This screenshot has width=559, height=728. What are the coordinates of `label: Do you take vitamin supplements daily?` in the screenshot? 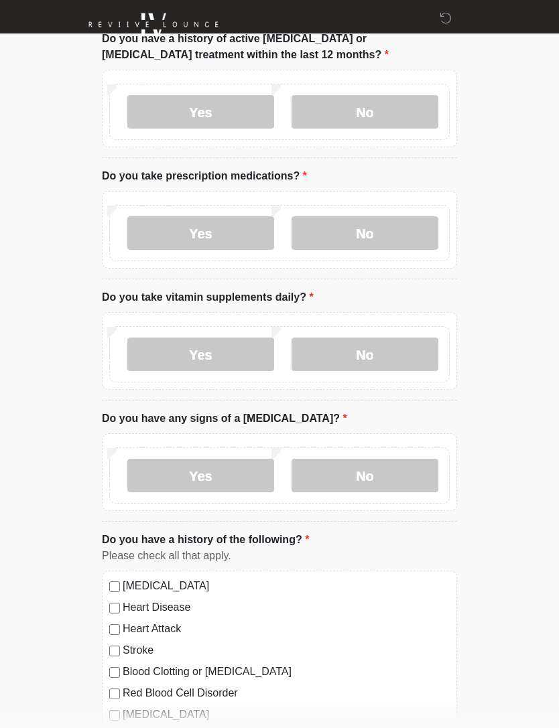 It's located at (208, 298).